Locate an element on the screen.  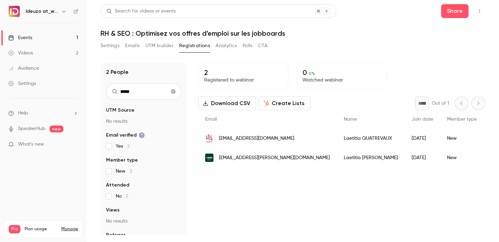
button: Emails is located at coordinates (132, 46).